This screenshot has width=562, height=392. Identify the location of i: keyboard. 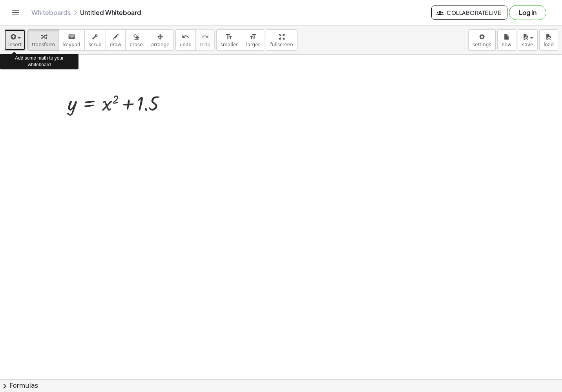
(72, 37).